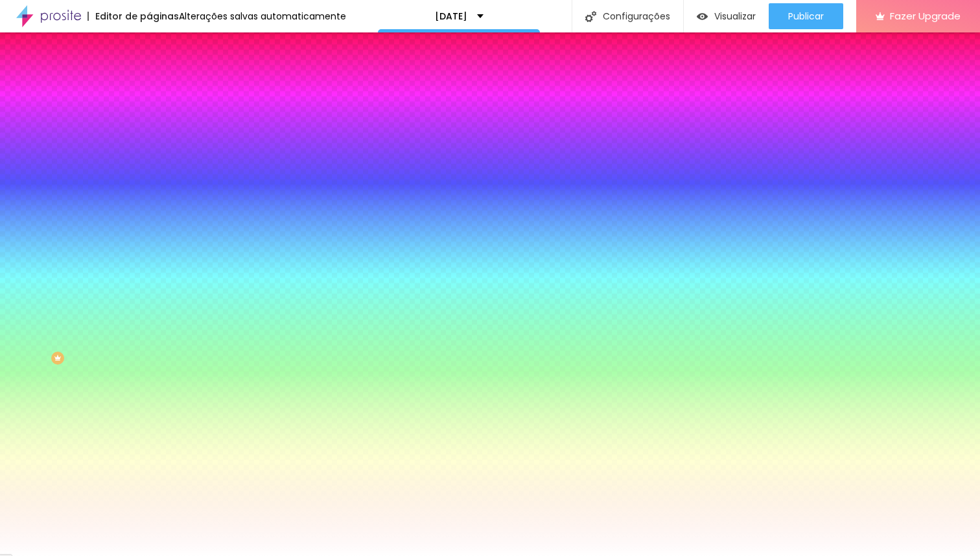  Describe the element at coordinates (925, 15) in the screenshot. I see `span: Fazer Upgrade` at that location.